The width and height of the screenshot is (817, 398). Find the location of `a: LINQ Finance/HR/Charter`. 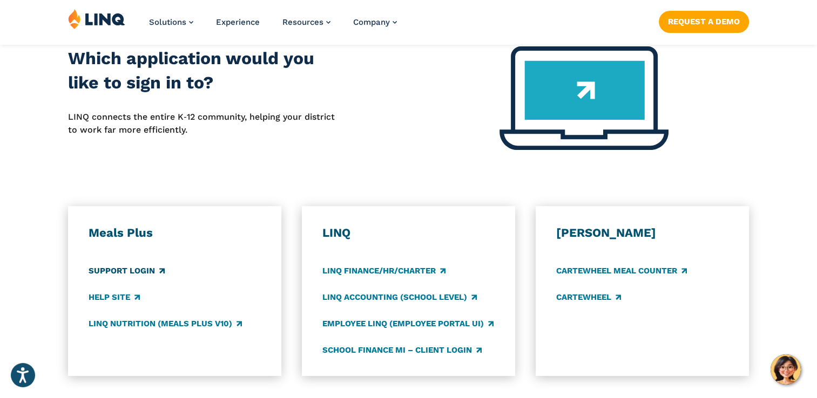

a: LINQ Finance/HR/Charter is located at coordinates (384, 271).